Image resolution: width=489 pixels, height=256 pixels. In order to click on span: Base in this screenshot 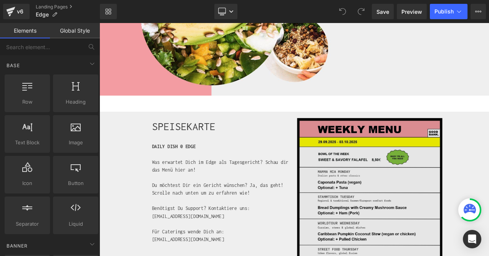, I will do `click(13, 65)`.